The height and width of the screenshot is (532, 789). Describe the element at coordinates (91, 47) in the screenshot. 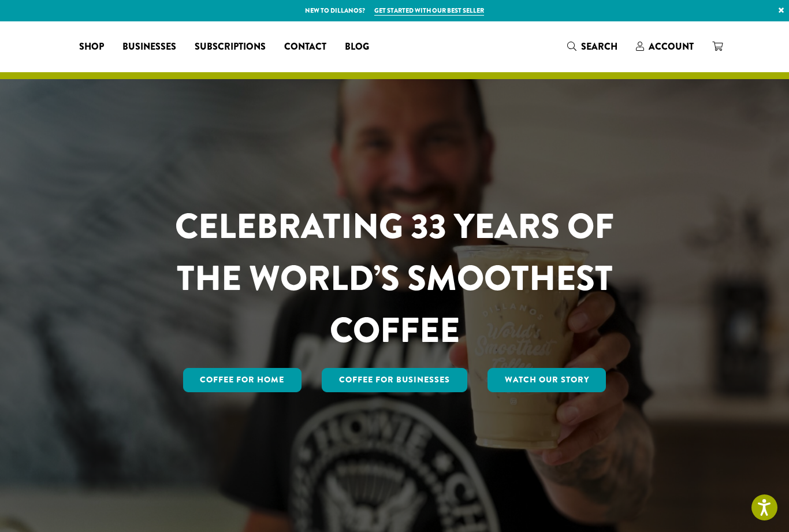

I see `span: Shop` at that location.